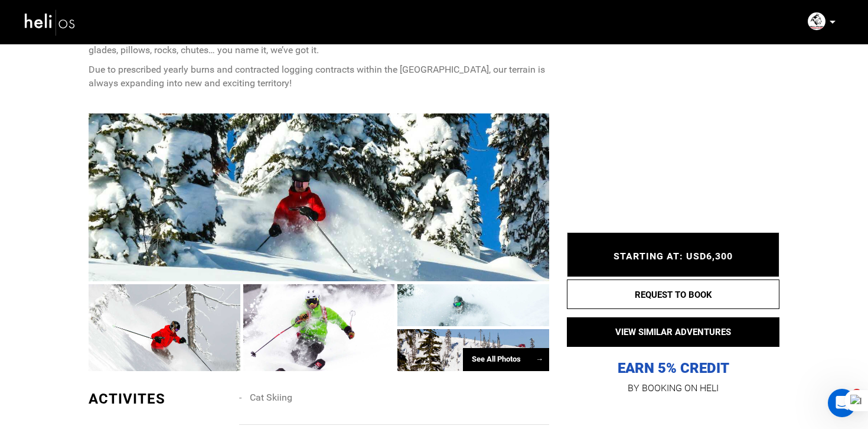  What do you see at coordinates (673, 309) in the screenshot?
I see `p: EARN 5% CREDIT` at bounding box center [673, 309].